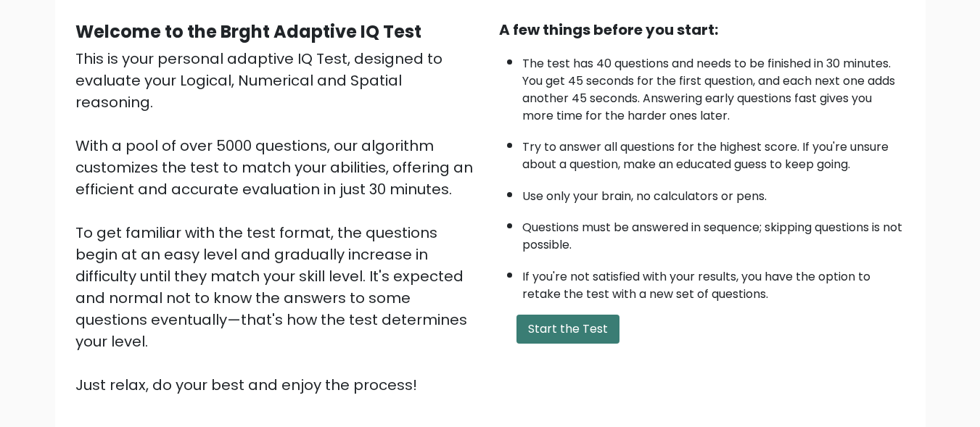  Describe the element at coordinates (713, 282) in the screenshot. I see `li: If you're not satisfied with your results, you have the option to retake the test with a new set ...` at that location.